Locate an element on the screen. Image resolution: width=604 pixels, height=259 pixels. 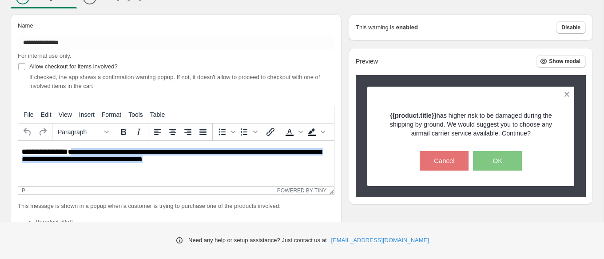
span: For internal use only. is located at coordinates (44, 56).